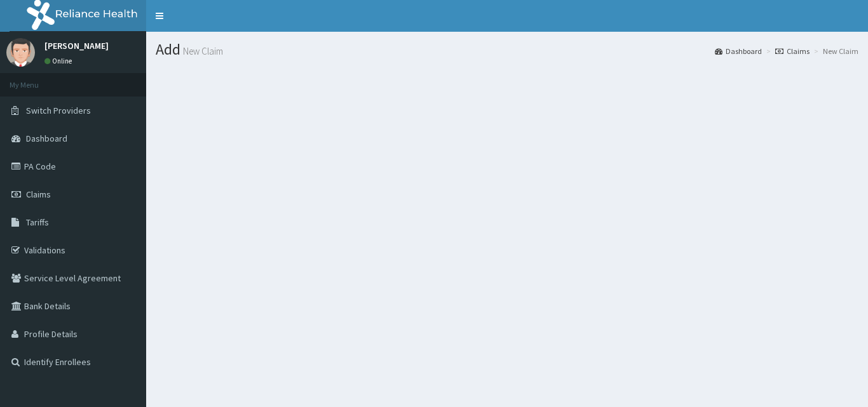 The image size is (868, 407). I want to click on img: User Image, so click(21, 52).